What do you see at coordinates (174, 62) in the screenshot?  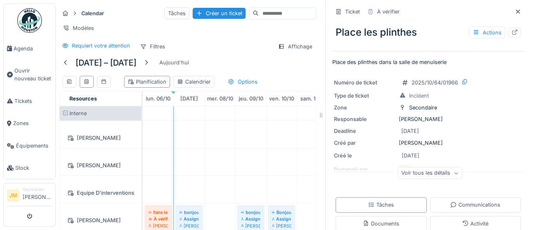 I see `div: Aujourd'hui` at bounding box center [174, 62].